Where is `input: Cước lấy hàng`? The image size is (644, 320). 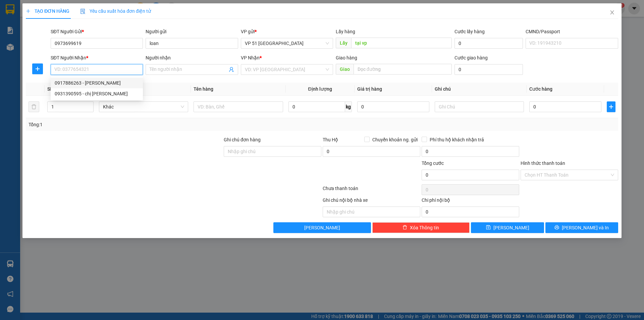 input: Cước lấy hàng is located at coordinates (489, 43).